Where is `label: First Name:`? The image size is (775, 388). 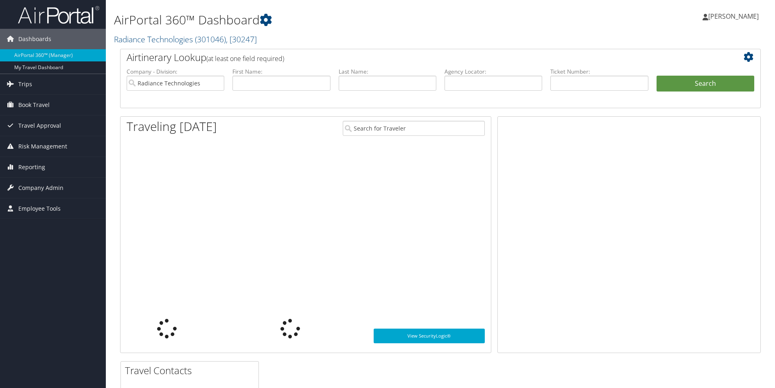
label: First Name: is located at coordinates (281, 72).